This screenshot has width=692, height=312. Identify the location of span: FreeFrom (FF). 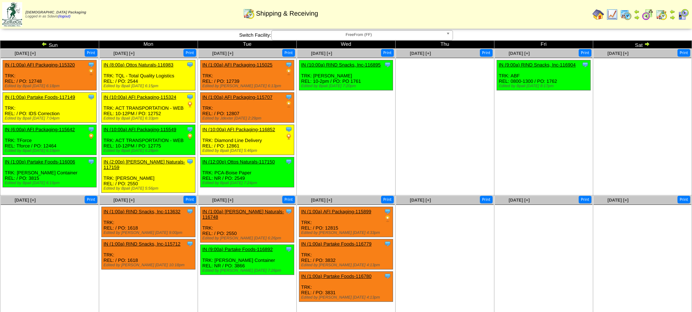
(359, 35).